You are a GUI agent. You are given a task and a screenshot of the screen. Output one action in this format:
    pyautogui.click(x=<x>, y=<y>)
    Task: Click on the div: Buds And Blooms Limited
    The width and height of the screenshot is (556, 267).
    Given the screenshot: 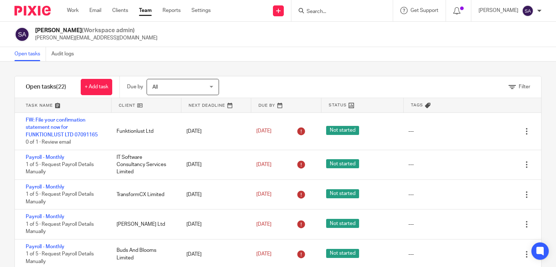 What is the action you would take?
    pyautogui.click(x=144, y=254)
    